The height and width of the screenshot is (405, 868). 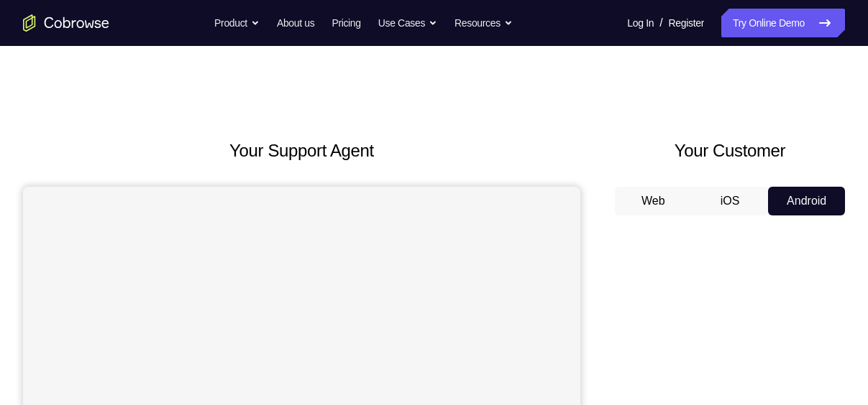 I want to click on a: Register, so click(x=686, y=23).